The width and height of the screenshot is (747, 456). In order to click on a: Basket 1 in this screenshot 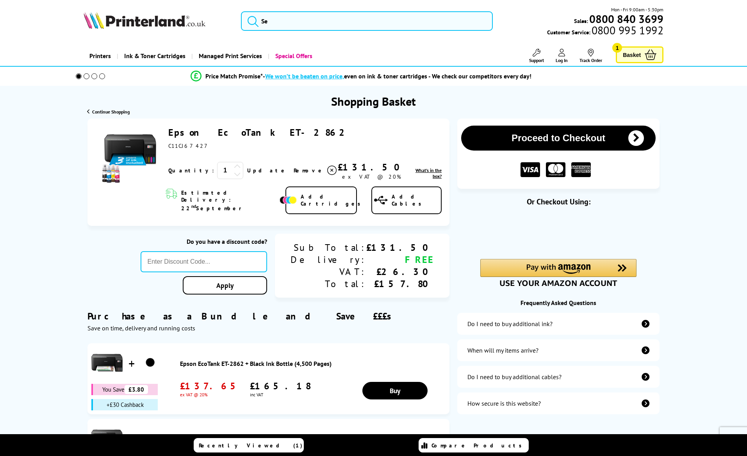, I will do `click(639, 55)`.